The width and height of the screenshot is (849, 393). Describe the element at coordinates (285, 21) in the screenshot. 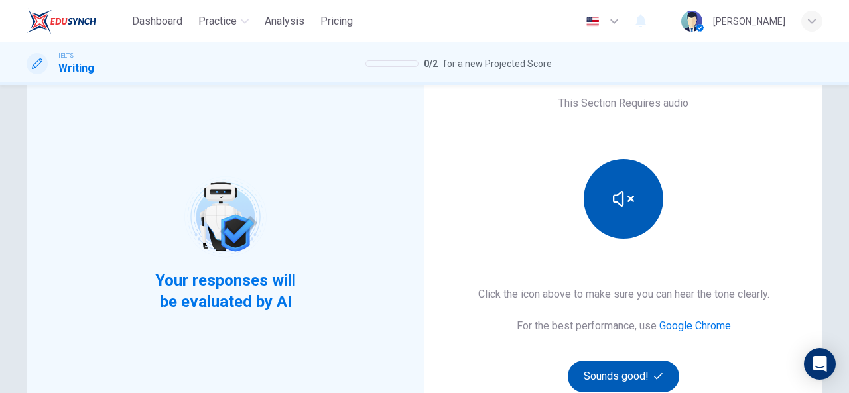

I see `a: Analysis` at that location.